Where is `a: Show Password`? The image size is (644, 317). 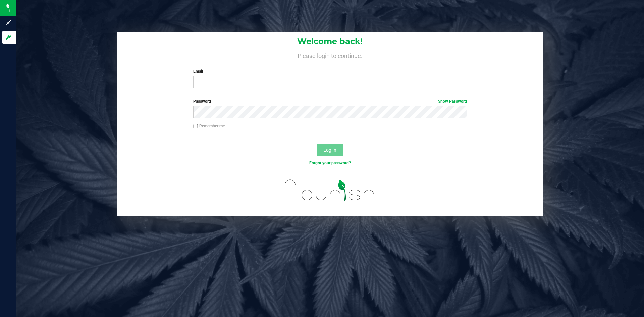
a: Show Password is located at coordinates (452, 101).